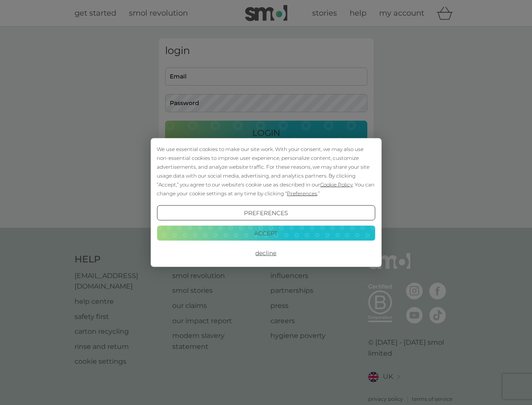 The height and width of the screenshot is (405, 532). Describe the element at coordinates (266, 233) in the screenshot. I see `button: Accept` at that location.